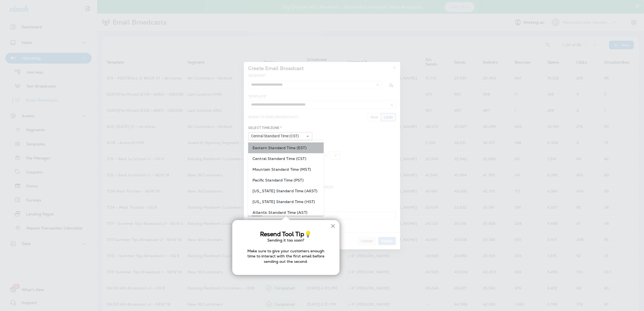  Describe the element at coordinates (286, 257) in the screenshot. I see `p: Make sure to give your customers enough time to interact with the first email before sending out ...` at that location.